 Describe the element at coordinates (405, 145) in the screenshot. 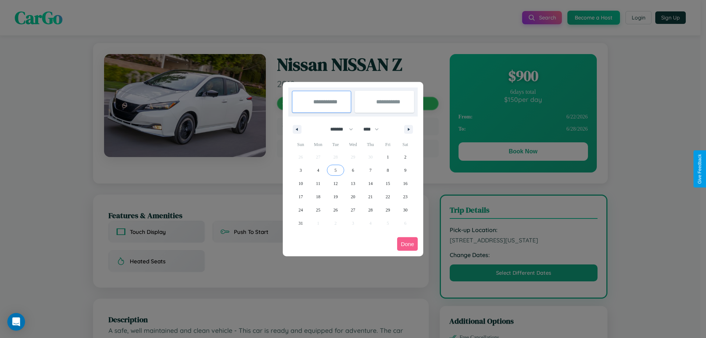

I see `span: Sat` at that location.